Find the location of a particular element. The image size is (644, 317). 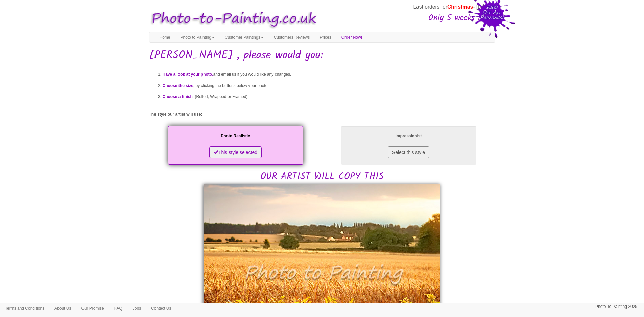

span: Christmas is located at coordinates (460, 7).